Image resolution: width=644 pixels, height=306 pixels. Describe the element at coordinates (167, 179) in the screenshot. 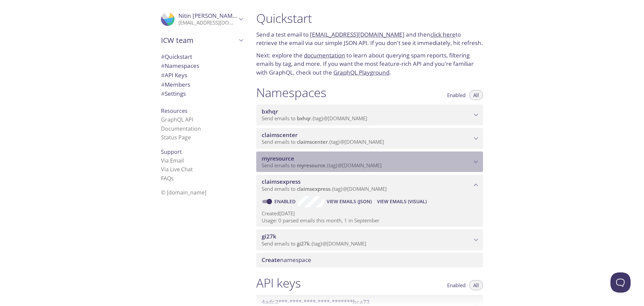

I see `a: FAQ` at that location.